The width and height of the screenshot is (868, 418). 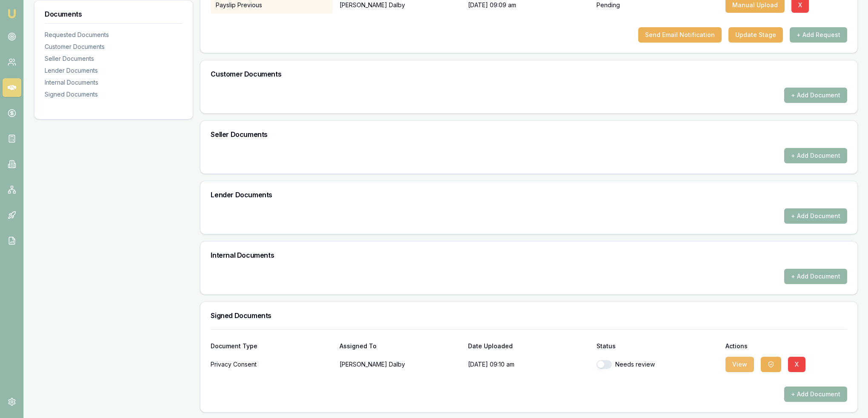 What do you see at coordinates (114, 35) in the screenshot?
I see `div: Requested Documents` at bounding box center [114, 35].